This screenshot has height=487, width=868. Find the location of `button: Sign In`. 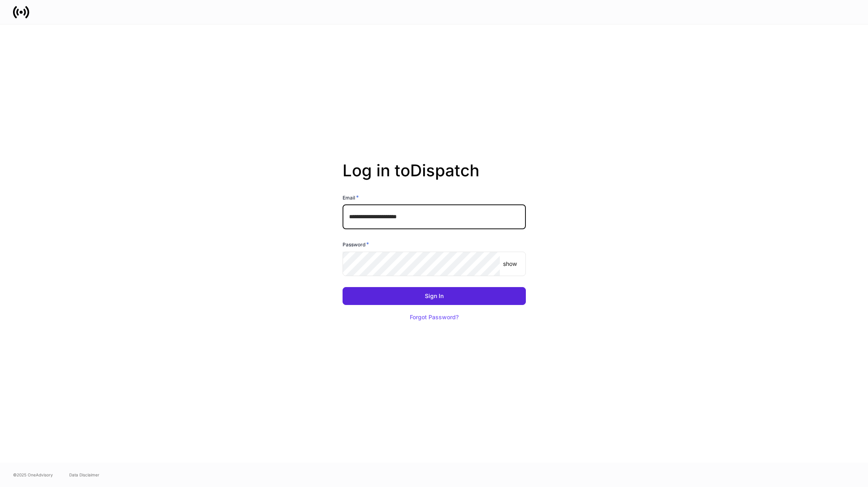

button: Sign In is located at coordinates (434, 296).